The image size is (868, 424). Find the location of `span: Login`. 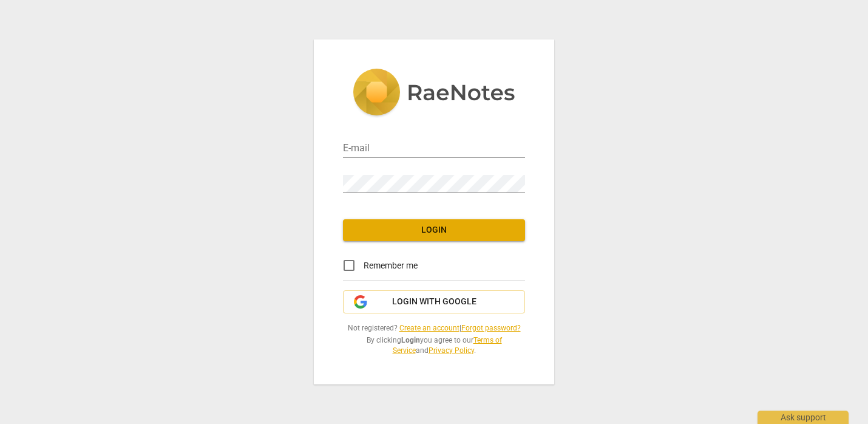

span: Login is located at coordinates (434, 230).